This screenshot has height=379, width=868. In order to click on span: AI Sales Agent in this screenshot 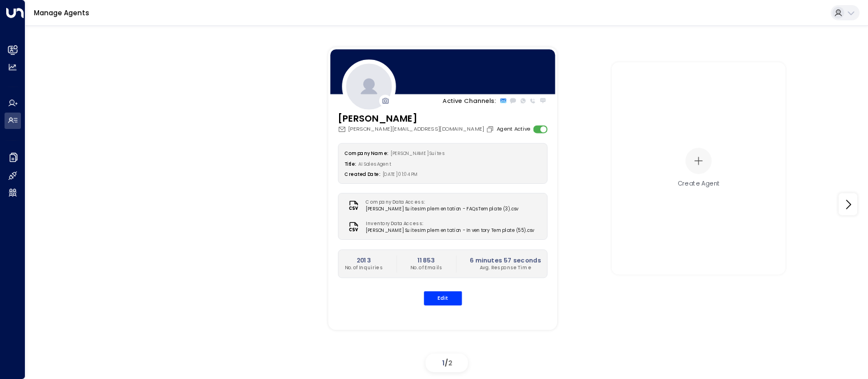, I will do `click(374, 164)`.